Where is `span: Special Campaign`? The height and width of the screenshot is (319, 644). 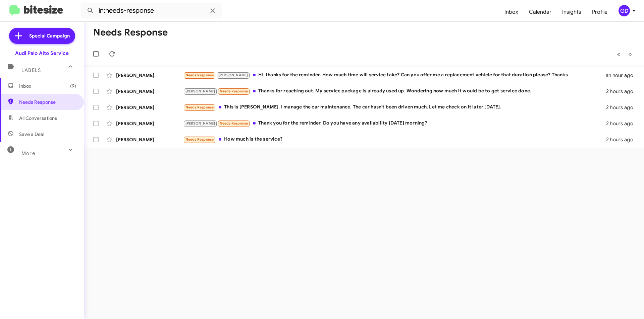
span: Special Campaign is located at coordinates (49, 36).